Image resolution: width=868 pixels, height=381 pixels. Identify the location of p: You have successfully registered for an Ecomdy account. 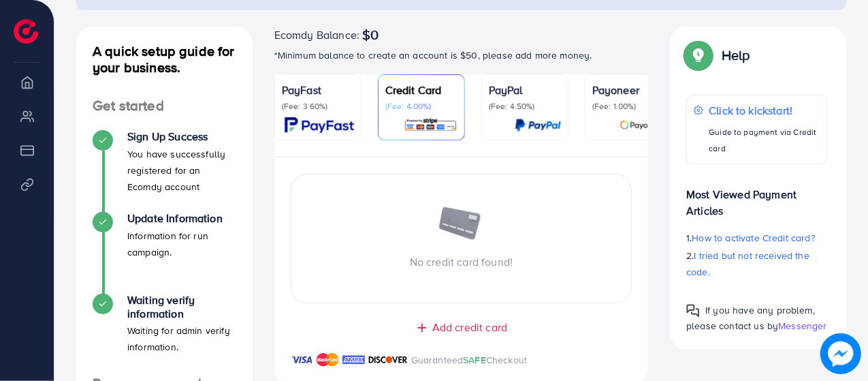
(182, 170).